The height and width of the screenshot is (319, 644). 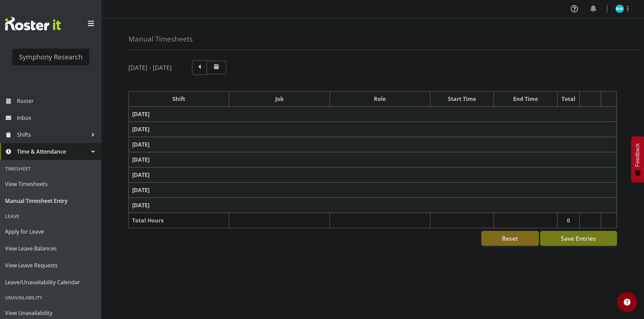 I want to click on span: Apply for Leave, so click(x=51, y=232).